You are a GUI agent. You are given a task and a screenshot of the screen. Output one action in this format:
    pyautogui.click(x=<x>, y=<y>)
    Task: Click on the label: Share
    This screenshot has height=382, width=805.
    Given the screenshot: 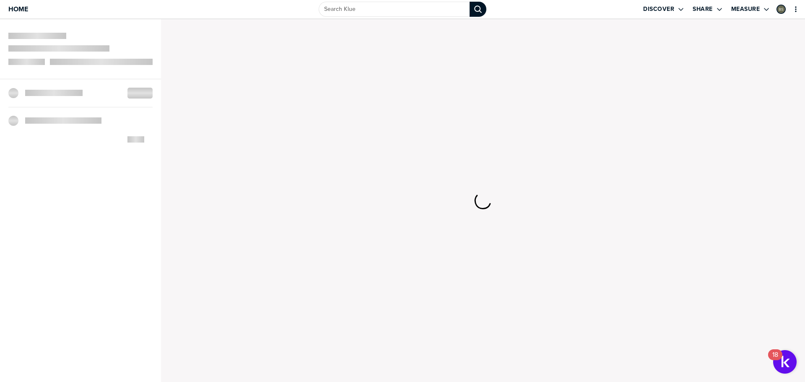 What is the action you would take?
    pyautogui.click(x=703, y=9)
    